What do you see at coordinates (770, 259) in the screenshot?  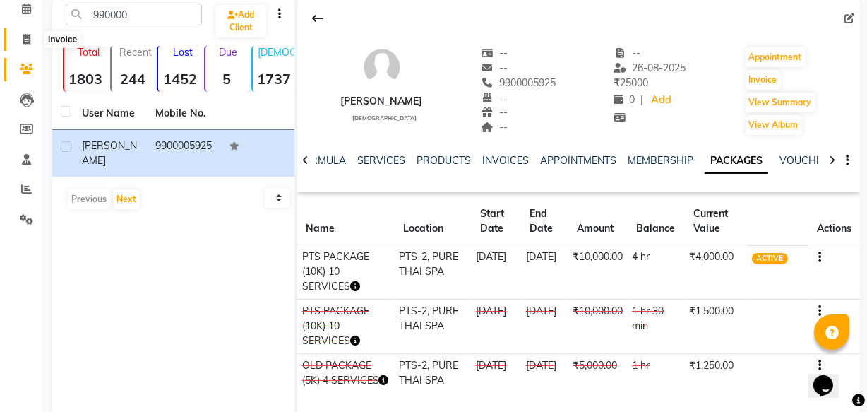 I see `span: ACTIVE` at bounding box center [770, 259].